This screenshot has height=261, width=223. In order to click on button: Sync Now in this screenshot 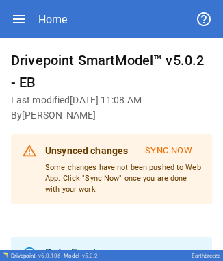, I will do `click(169, 151)`.